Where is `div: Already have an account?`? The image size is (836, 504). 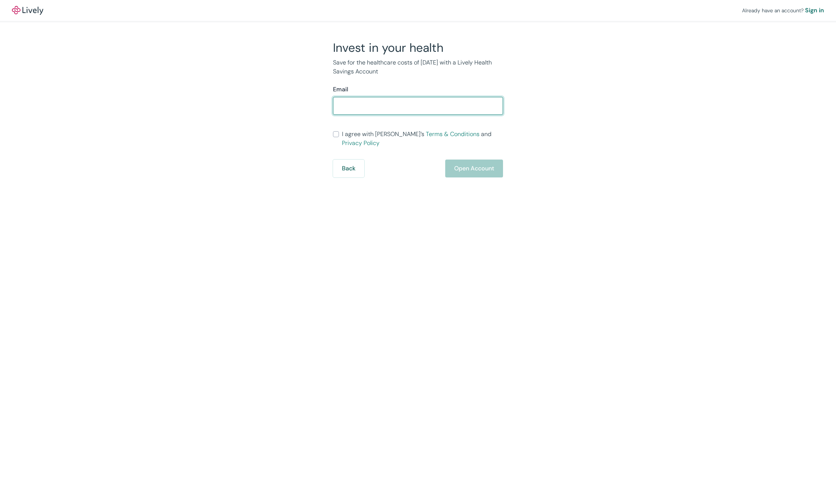
div: Already have an account? is located at coordinates (783, 11).